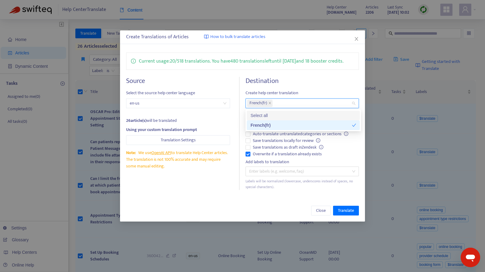 This screenshot has width=485, height=272. What do you see at coordinates (258, 103) in the screenshot?
I see `span: French ( fr )` at bounding box center [258, 103].